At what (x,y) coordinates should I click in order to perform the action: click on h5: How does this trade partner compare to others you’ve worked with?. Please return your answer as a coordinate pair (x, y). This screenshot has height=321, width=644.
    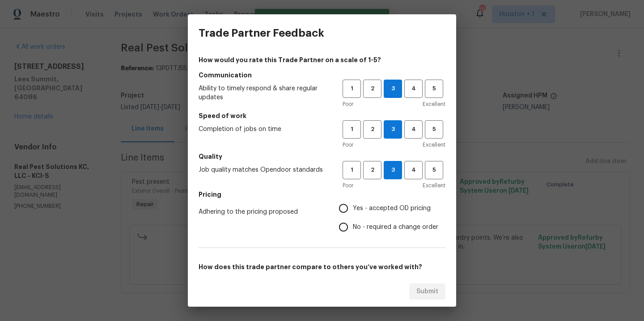
    Looking at the image, I should click on (322, 267).